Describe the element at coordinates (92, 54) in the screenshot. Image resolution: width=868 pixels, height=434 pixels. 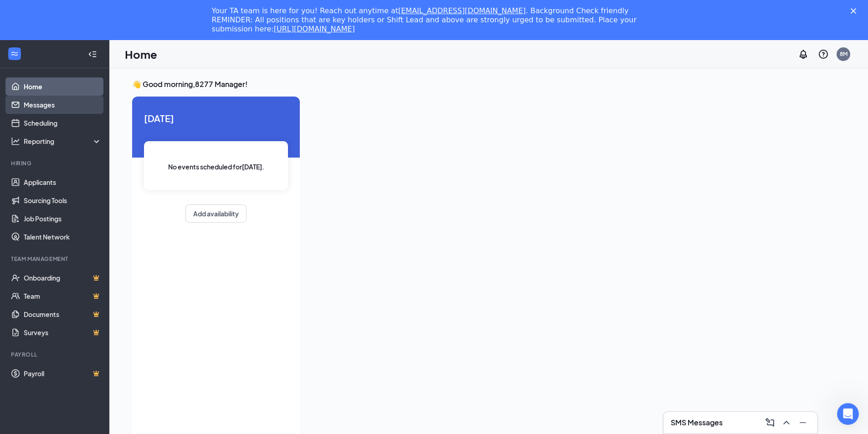
I see `svg: Collapse` at that location.